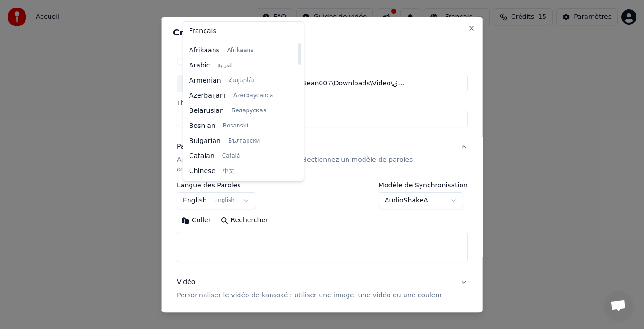 This screenshot has width=644, height=329. What do you see at coordinates (205, 81) in the screenshot?
I see `span: Armenian` at bounding box center [205, 81].